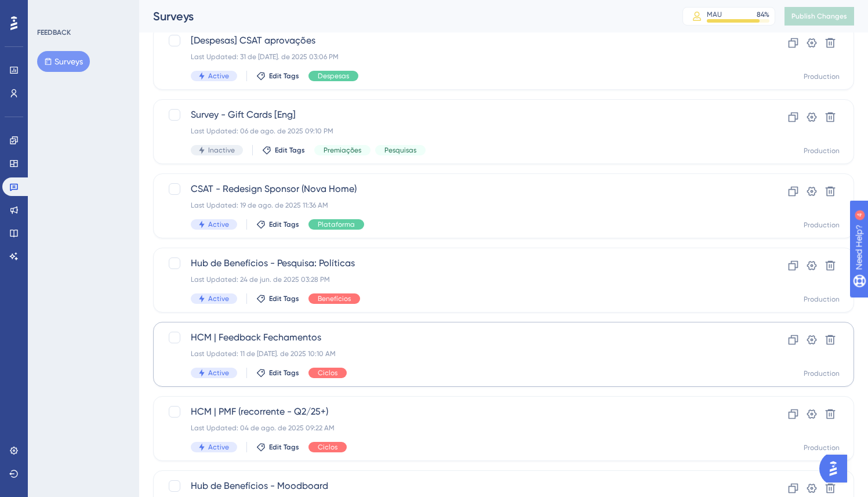 This screenshot has height=497, width=868. I want to click on span: CSAT - Redesign Sponsor (Nova Home), so click(457, 189).